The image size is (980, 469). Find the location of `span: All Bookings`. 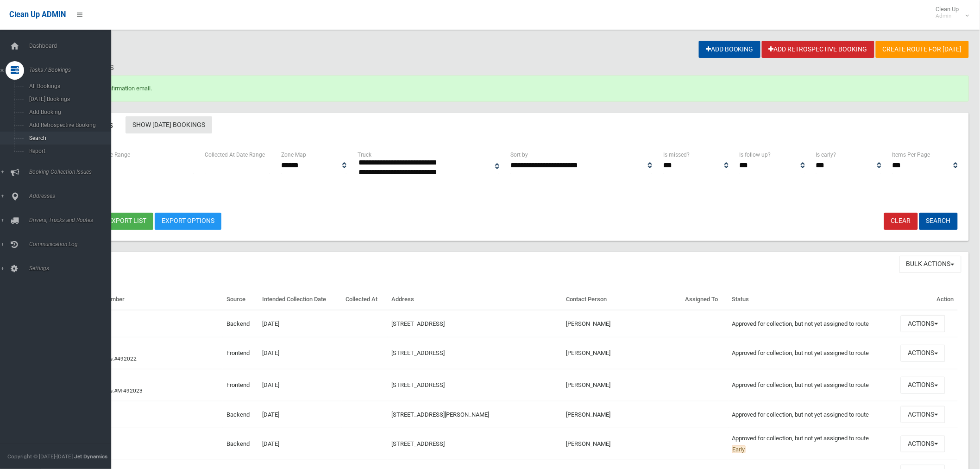

span: All Bookings is located at coordinates (68, 86).